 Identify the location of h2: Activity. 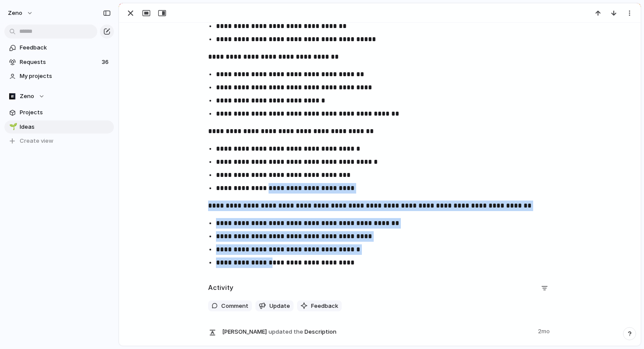
(221, 288).